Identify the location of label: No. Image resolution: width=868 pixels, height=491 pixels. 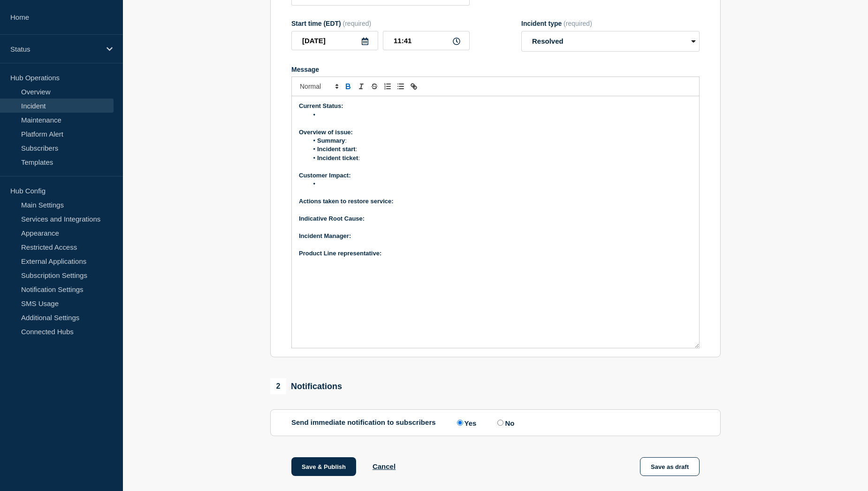
(504, 423).